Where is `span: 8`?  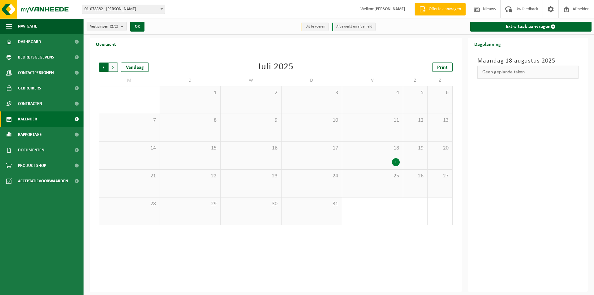 span: 8 is located at coordinates (190, 120).